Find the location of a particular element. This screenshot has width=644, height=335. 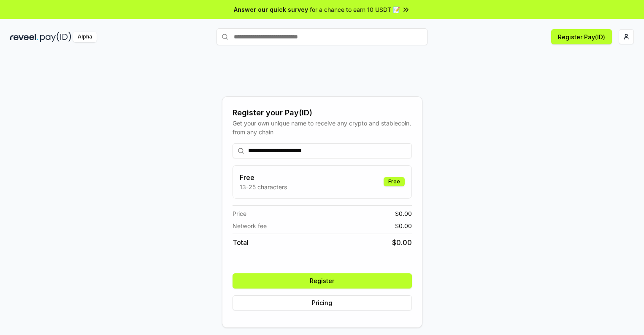

div: Get your own unique name to receive any crypto and stablecoin, from any chain is located at coordinates (322, 128).